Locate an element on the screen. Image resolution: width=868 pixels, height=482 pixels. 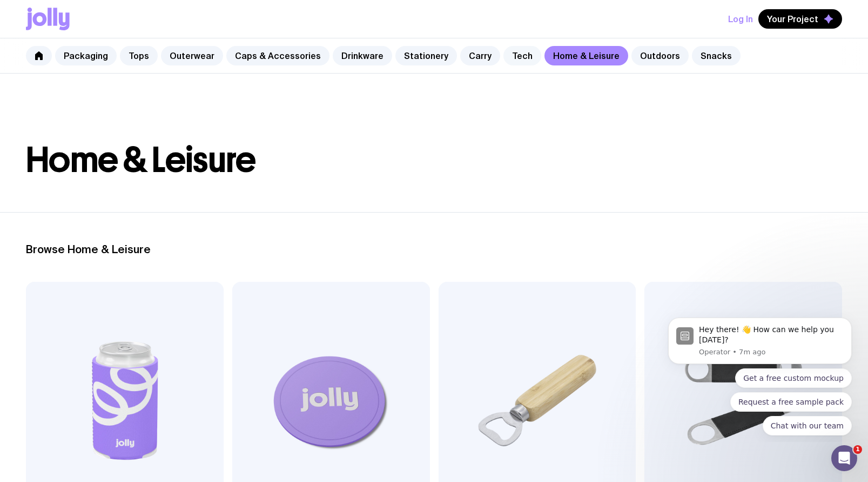
a: Carry is located at coordinates (480, 55).